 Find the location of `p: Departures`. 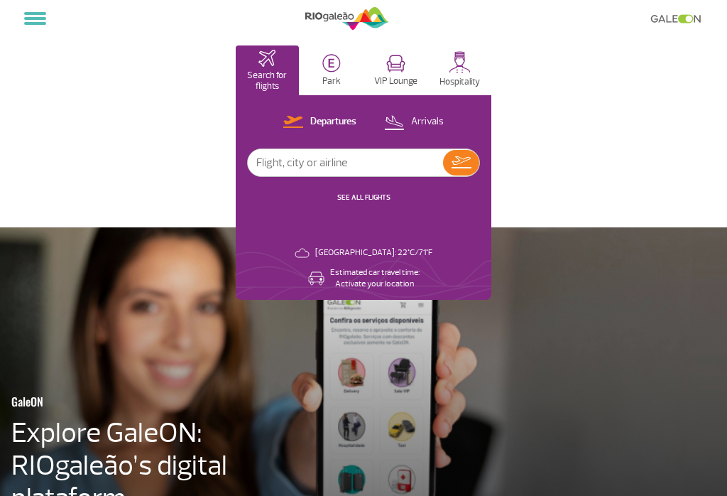

p: Departures is located at coordinates (333, 121).